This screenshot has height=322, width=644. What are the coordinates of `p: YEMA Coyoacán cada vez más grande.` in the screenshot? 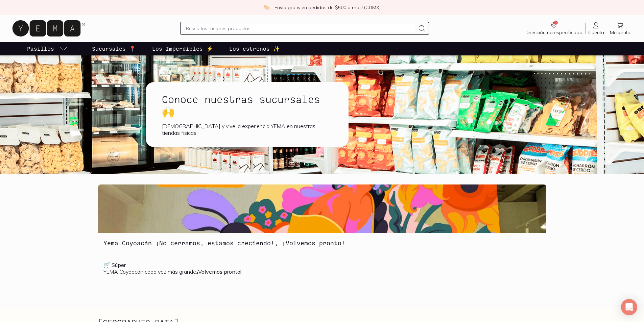 It's located at (322, 268).